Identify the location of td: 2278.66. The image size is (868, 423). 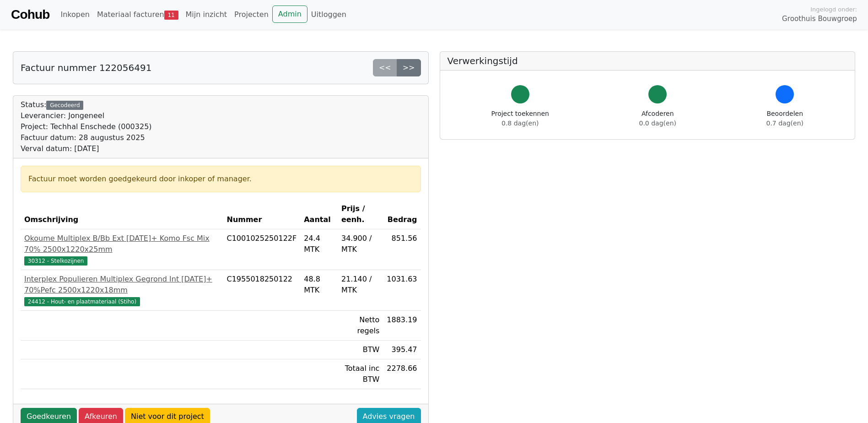
(401, 374).